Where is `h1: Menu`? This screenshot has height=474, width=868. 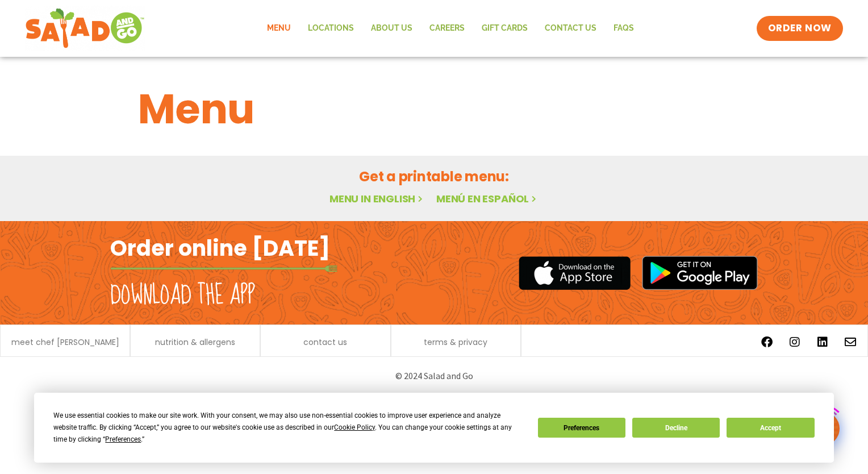
h1: Menu is located at coordinates (434, 109).